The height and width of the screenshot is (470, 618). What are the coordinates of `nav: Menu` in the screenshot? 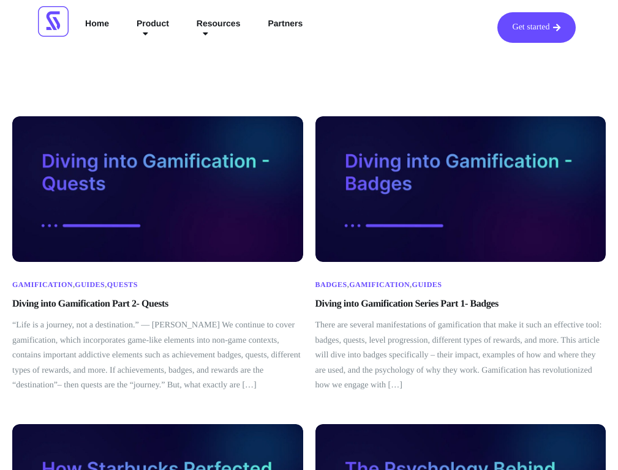 It's located at (194, 28).